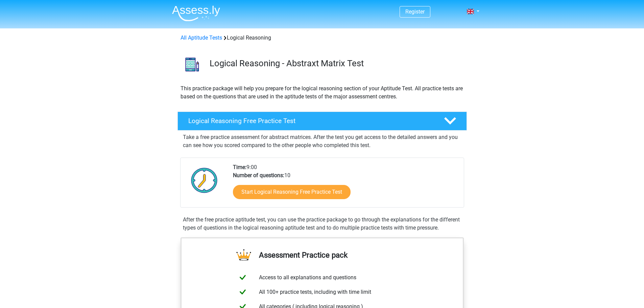  I want to click on img: Assessly, so click(196, 13).